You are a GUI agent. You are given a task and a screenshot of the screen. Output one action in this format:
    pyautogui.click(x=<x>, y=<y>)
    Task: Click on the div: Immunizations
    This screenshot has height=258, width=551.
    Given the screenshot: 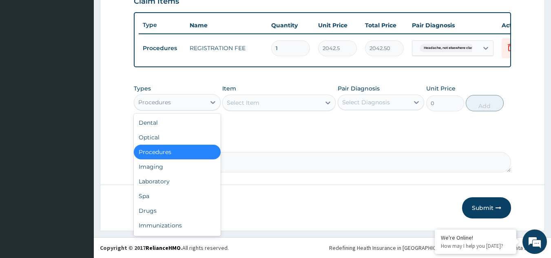 What is the action you would take?
    pyautogui.click(x=177, y=226)
    